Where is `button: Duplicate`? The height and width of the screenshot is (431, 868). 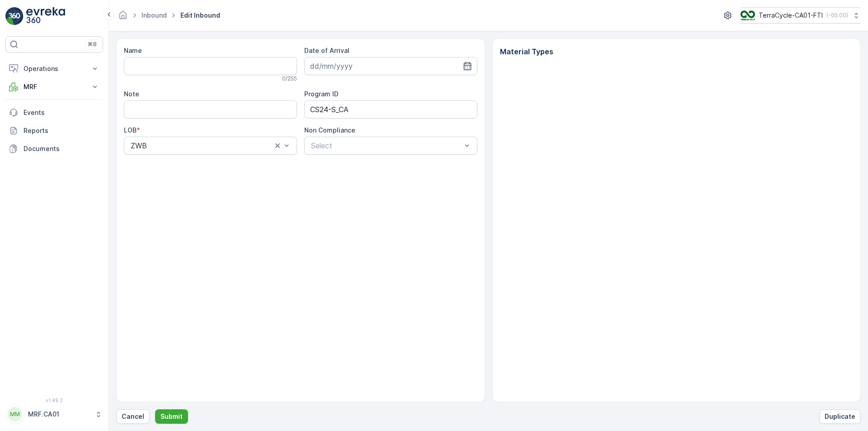
button: Duplicate is located at coordinates (840, 417).